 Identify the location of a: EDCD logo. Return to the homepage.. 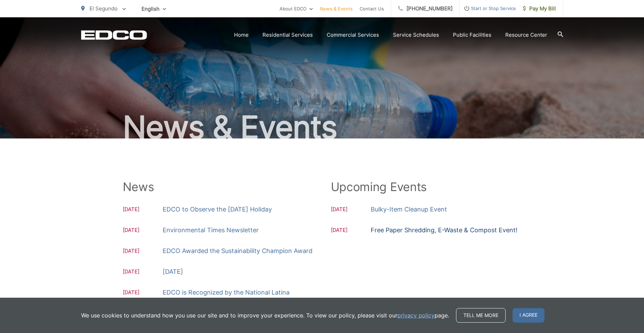
(114, 35).